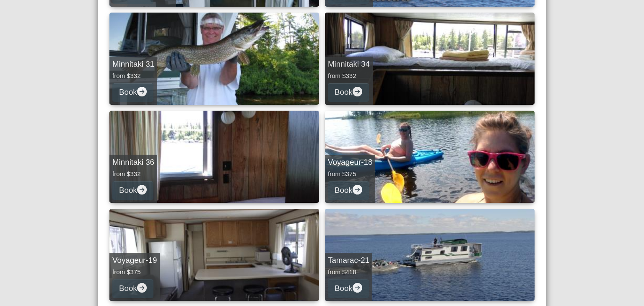 This screenshot has height=306, width=644. I want to click on h5: Minnitaki 36, so click(133, 162).